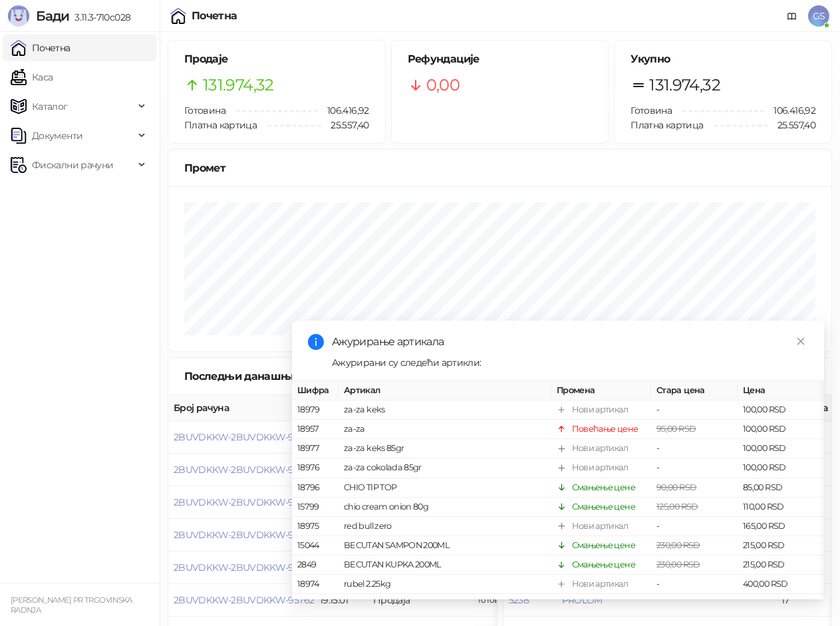 This screenshot has width=840, height=626. What do you see at coordinates (315, 584) in the screenshot?
I see `td: 18974` at bounding box center [315, 584].